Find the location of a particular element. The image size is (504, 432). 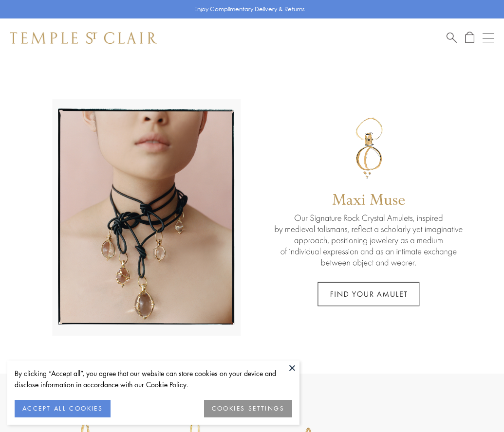

p: Enjoy Complimentary Delivery & Returns is located at coordinates (249, 9).